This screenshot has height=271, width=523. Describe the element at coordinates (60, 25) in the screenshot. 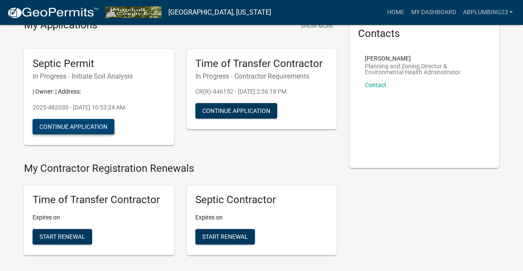

I see `h4: My Applications` at that location.